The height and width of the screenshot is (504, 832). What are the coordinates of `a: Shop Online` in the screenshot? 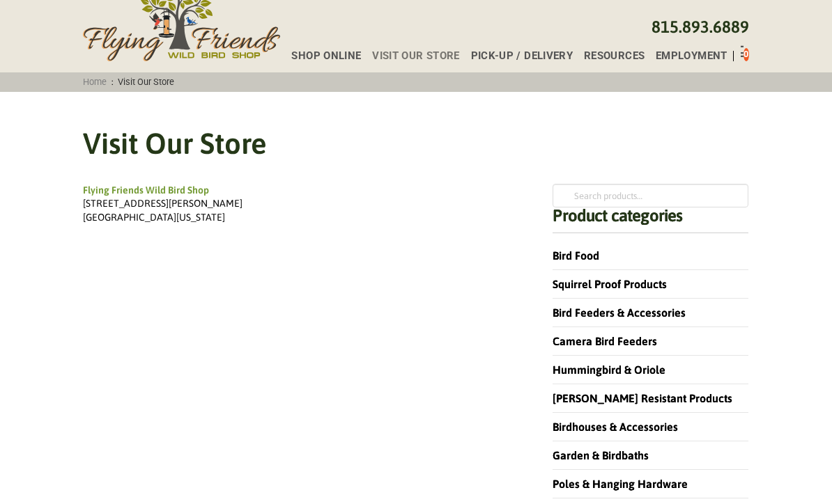 It's located at (321, 56).